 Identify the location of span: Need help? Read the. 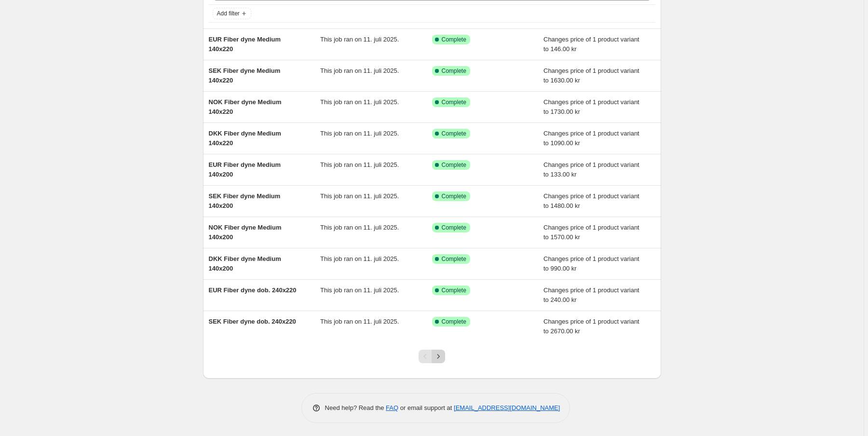
(356, 407).